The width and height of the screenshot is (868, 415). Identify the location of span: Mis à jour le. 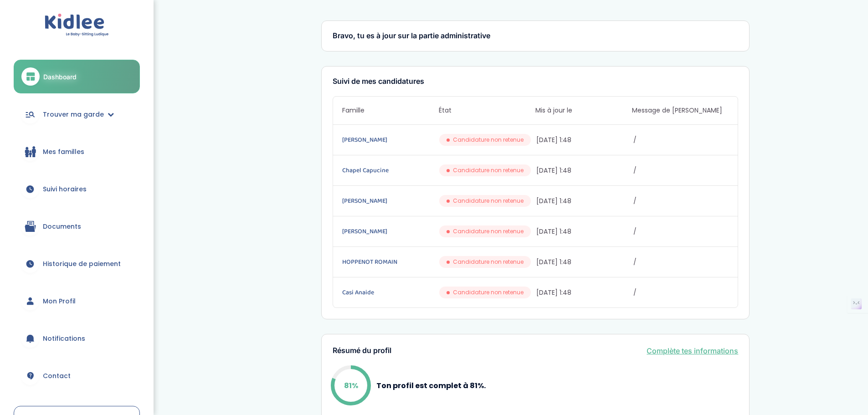
(583, 111).